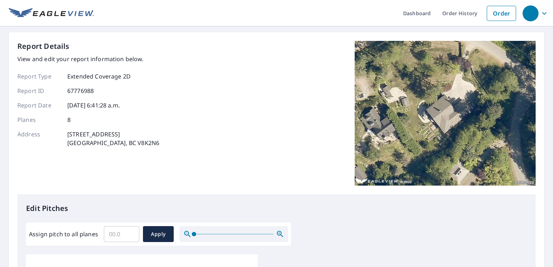 The image size is (553, 267). What do you see at coordinates (39, 105) in the screenshot?
I see `p: Report Date` at bounding box center [39, 105].